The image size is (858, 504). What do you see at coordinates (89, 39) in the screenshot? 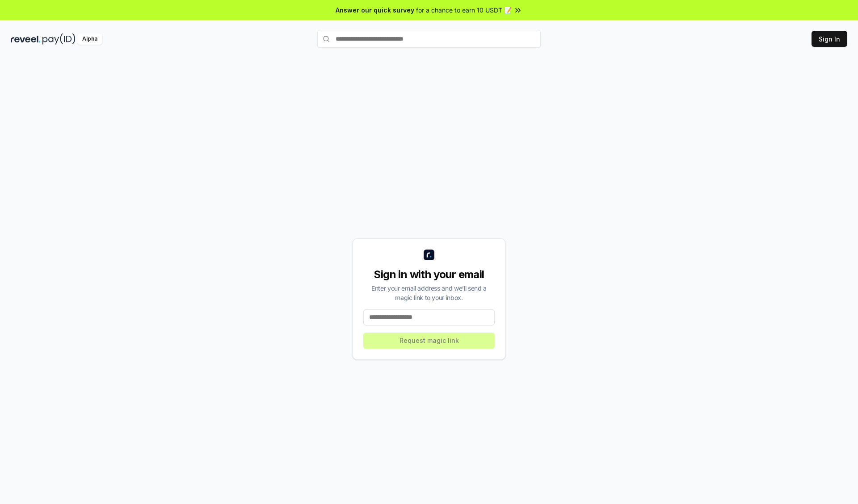
I see `div: Alpha` at bounding box center [89, 39].